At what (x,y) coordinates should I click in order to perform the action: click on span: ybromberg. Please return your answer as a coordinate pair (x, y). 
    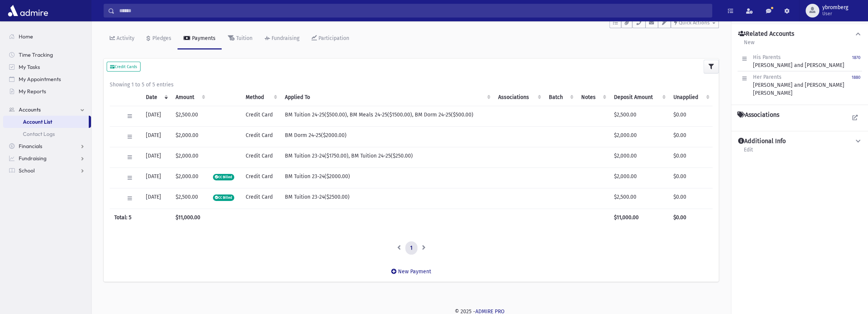
    Looking at the image, I should click on (835, 8).